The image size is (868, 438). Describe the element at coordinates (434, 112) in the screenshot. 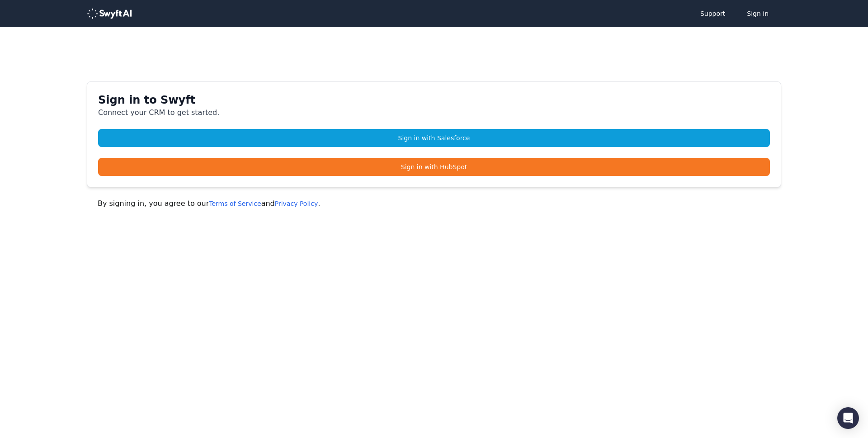

I see `p: Connect your CRM to get started.` at that location.